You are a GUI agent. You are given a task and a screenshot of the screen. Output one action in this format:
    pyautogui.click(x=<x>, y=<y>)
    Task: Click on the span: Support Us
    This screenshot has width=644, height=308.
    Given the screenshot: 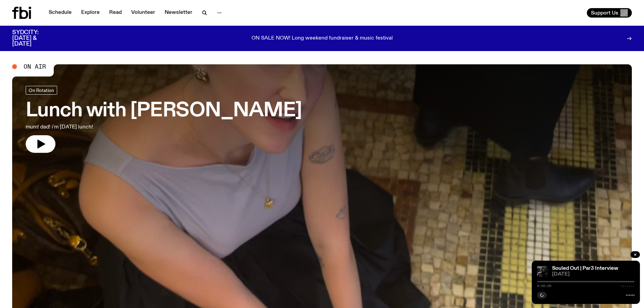 What is the action you would take?
    pyautogui.click(x=605, y=13)
    